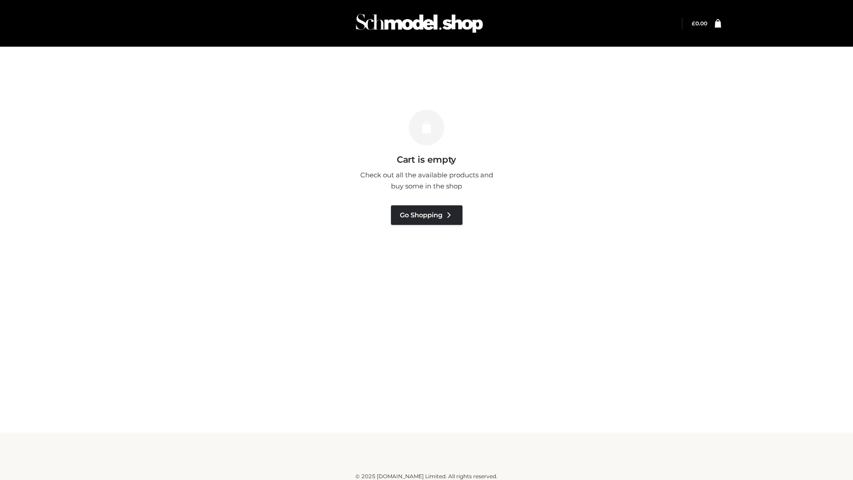 This screenshot has height=480, width=853. I want to click on a: Go Shopping, so click(427, 215).